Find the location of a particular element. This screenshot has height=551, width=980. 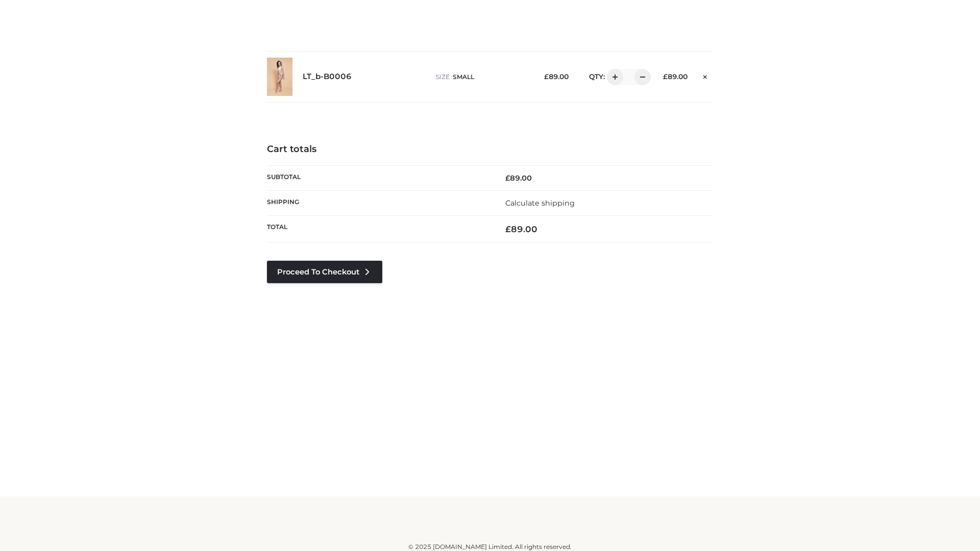

h4: Cart totals is located at coordinates (490, 149).